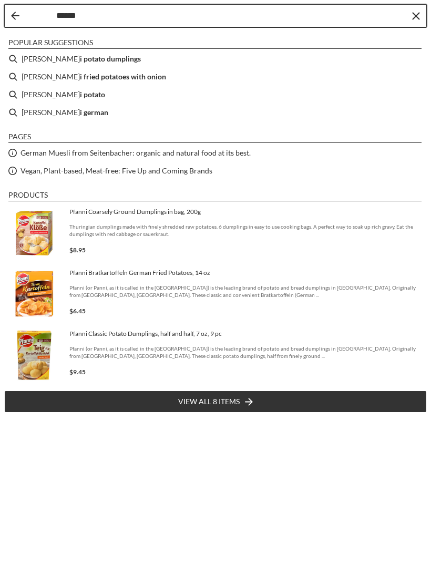  What do you see at coordinates (35, 233) in the screenshot?
I see `img: Pfanni Coarsely Ground Dumplings` at bounding box center [35, 233].